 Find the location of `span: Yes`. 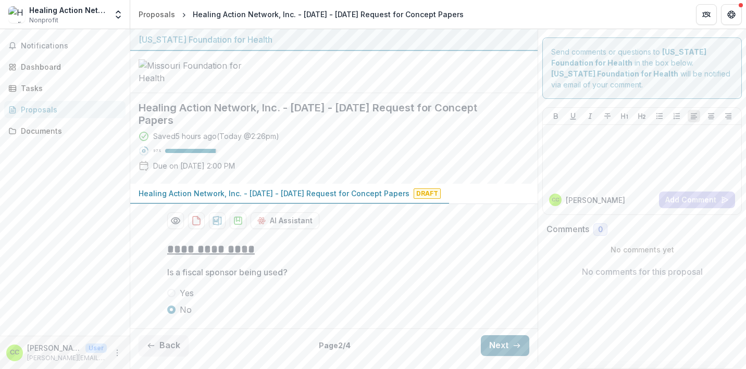

span: Yes is located at coordinates (187, 293).